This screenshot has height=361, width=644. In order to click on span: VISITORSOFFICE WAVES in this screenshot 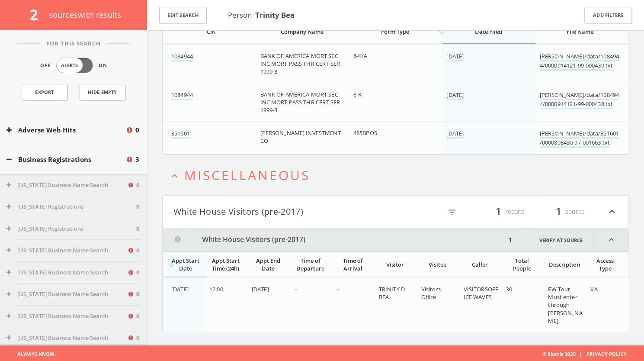, I will do `click(481, 293)`.